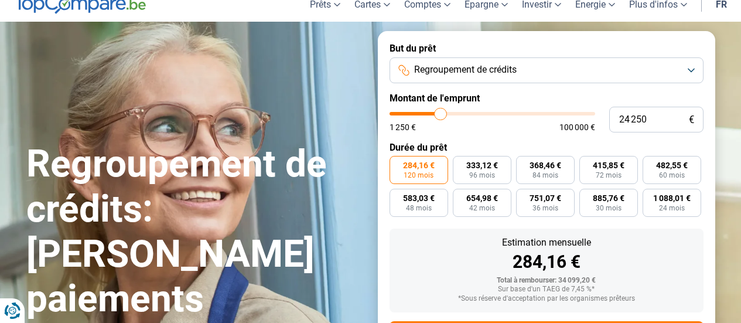 This screenshot has width=741, height=323. I want to click on span: 1 250 €, so click(402, 127).